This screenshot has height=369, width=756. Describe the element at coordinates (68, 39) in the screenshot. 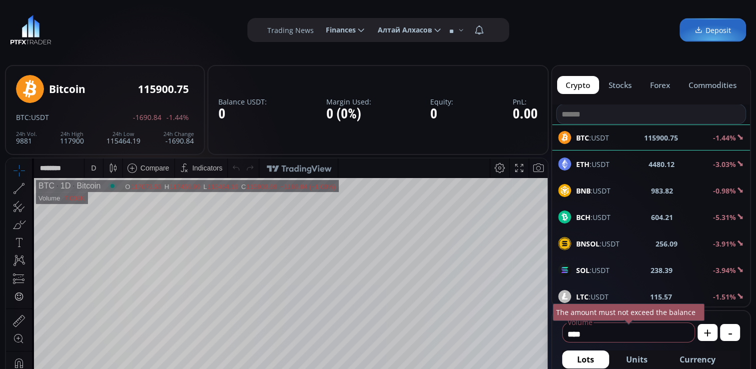

I see `div: 7.008K` at that location.